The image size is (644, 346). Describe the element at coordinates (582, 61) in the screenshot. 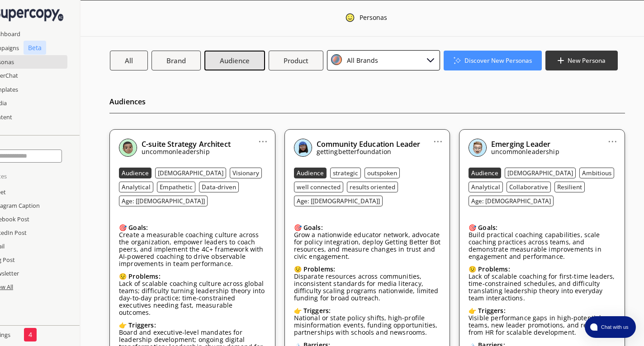

I see `button: New Persona` at that location.